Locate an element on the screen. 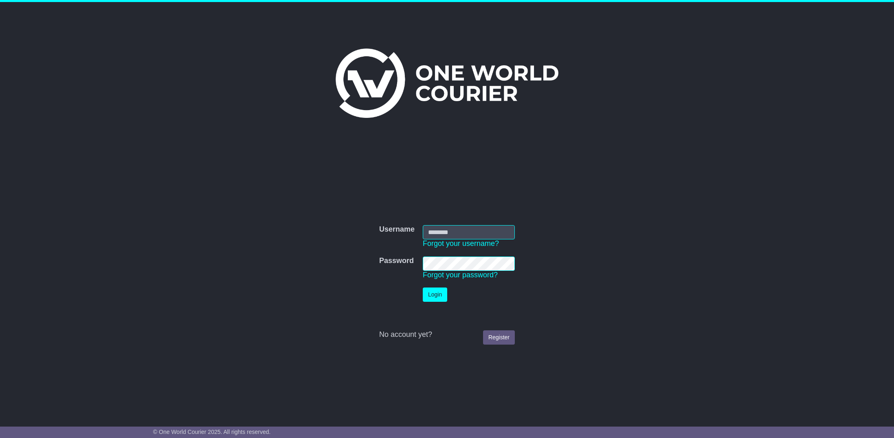  span: © One World Courier 2025. All rights reserved. is located at coordinates (212, 431).